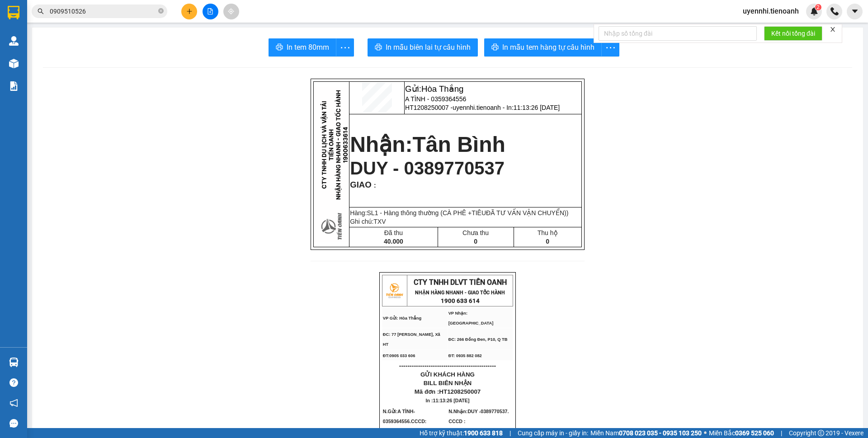  Describe the element at coordinates (819, 7) in the screenshot. I see `sup: 2` at that location.